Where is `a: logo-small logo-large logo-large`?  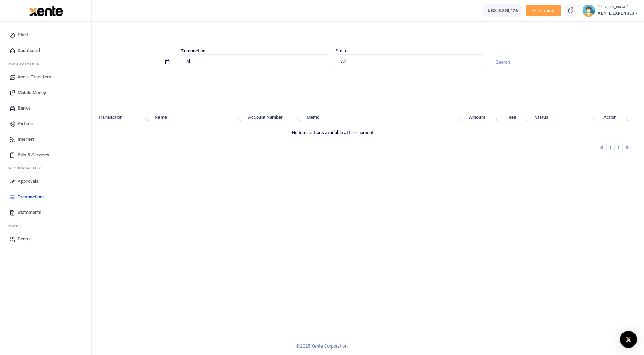
a: logo-small logo-large logo-large is located at coordinates (46, 10).